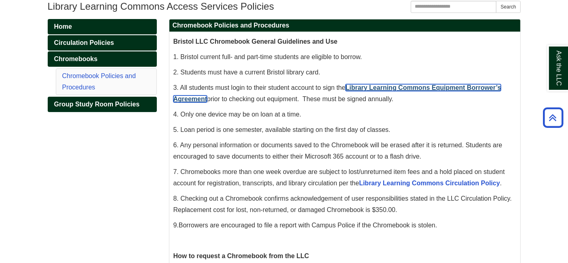 The image size is (568, 263). Describe the element at coordinates (102, 104) in the screenshot. I see `a: Group Study Room Policies` at that location.